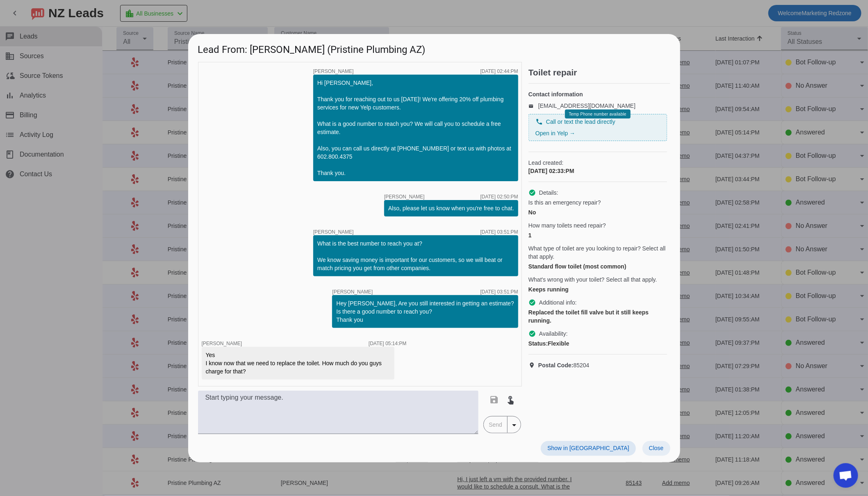 The image size is (868, 496). Describe the element at coordinates (416, 256) in the screenshot. I see `div: What is the best number to reach you at? We know saving money is important for our customers, so ...` at that location.